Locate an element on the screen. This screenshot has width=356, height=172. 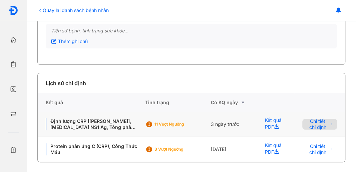
div: Có KQ ngày is located at coordinates (233, 102).